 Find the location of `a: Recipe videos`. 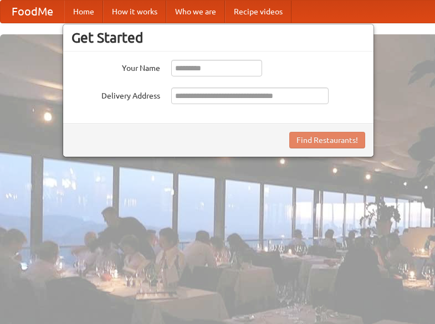

a: Recipe videos is located at coordinates (258, 12).